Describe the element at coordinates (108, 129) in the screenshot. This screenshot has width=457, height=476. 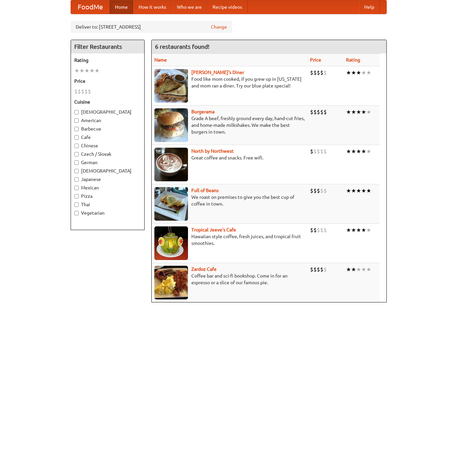
I see `label: Barbecue` at that location.